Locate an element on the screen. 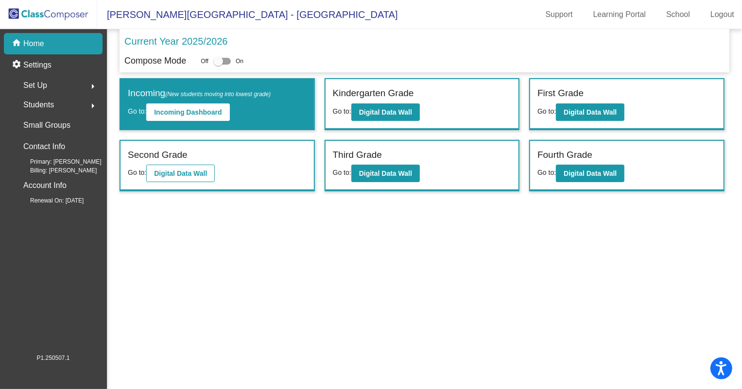 This screenshot has width=742, height=389. span: Set Up is located at coordinates (35, 86).